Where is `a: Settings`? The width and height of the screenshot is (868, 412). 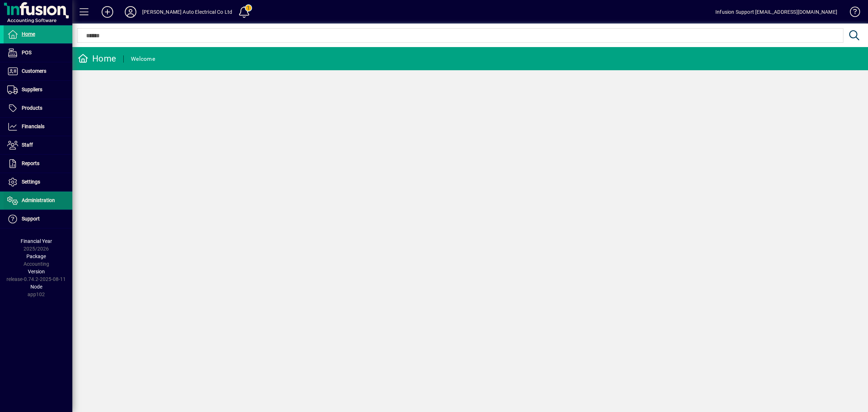
a: Settings is located at coordinates (38, 182).